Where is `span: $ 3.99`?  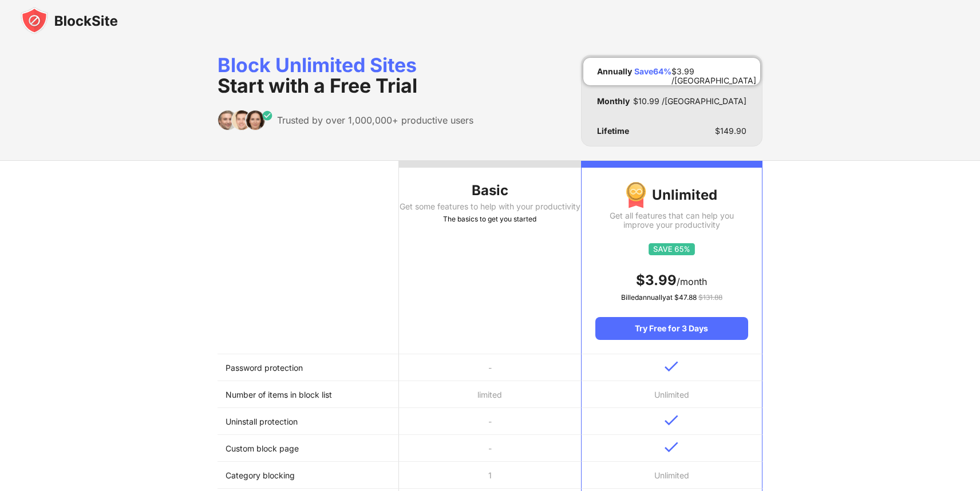
span: $ 3.99 is located at coordinates (656, 280).